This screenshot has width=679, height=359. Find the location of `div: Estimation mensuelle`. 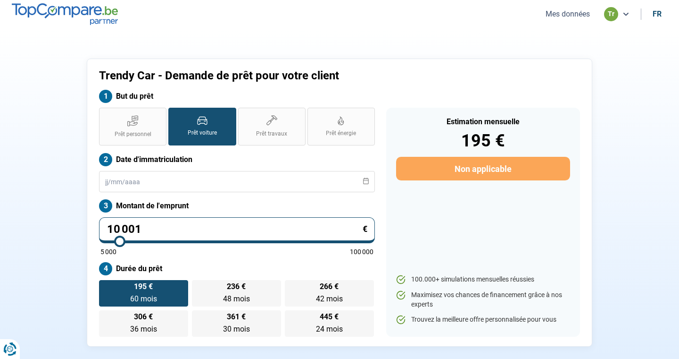

div: Estimation mensuelle is located at coordinates (483, 122).